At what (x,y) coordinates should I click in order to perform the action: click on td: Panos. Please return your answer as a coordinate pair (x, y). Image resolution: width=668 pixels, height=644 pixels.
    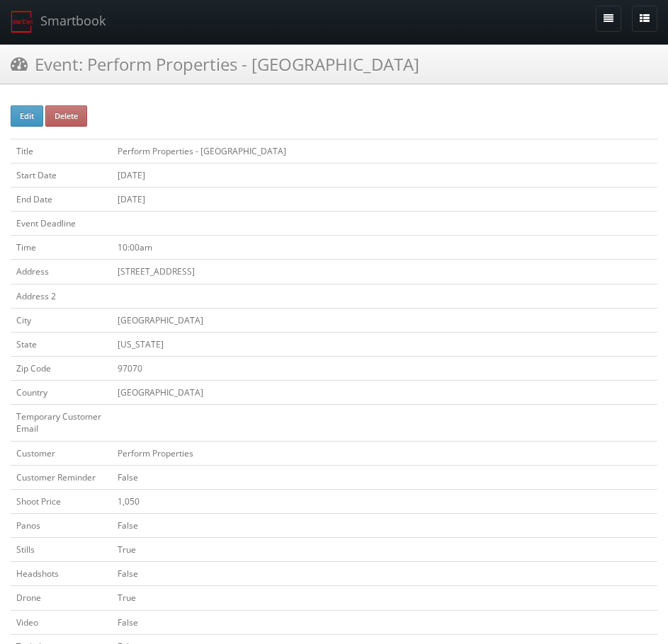
    Looking at the image, I should click on (61, 525).